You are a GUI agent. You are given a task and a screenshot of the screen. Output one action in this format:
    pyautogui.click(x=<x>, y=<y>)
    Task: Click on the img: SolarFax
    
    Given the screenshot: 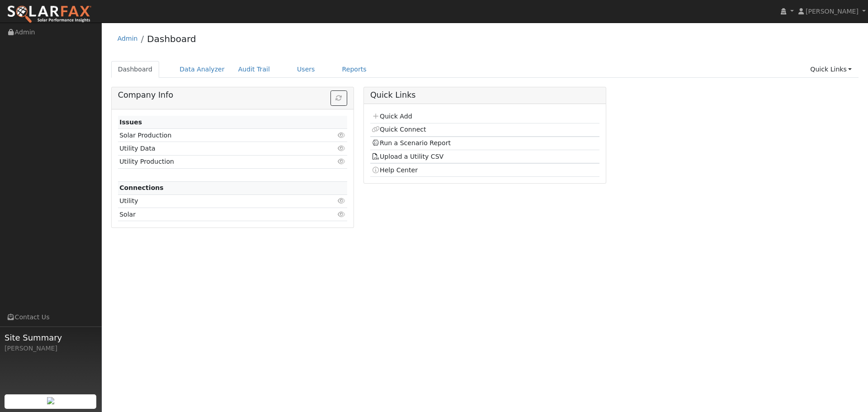 What is the action you would take?
    pyautogui.click(x=50, y=14)
    